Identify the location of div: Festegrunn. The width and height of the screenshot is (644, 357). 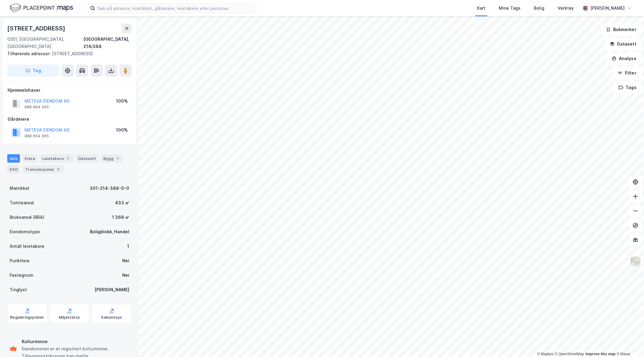
(22, 275).